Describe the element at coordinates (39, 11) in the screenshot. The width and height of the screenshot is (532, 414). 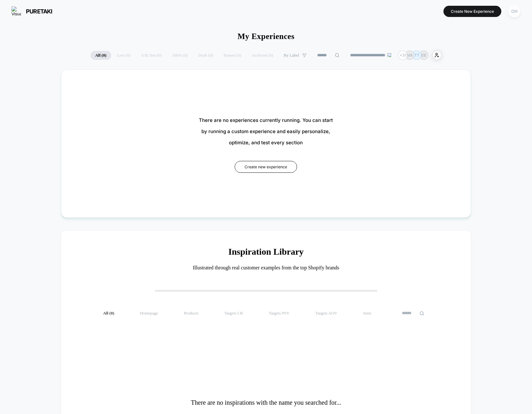
I see `span: puretaki` at that location.